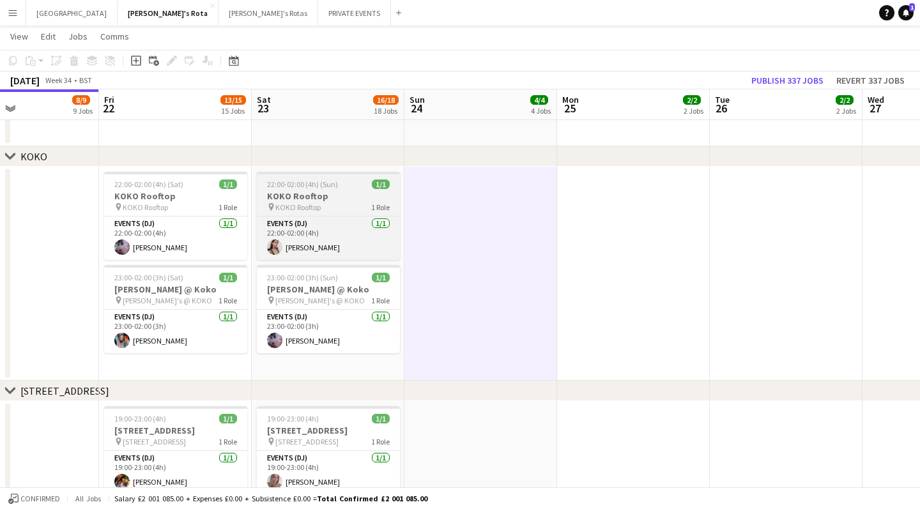 Image resolution: width=920 pixels, height=509 pixels. Describe the element at coordinates (302, 184) in the screenshot. I see `span: 22:00-02:00 (4h) (Sun)` at that location.